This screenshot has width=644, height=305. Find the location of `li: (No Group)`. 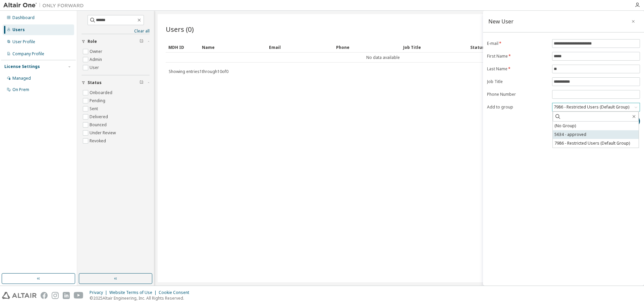

li: (No Group) is located at coordinates (596, 126).